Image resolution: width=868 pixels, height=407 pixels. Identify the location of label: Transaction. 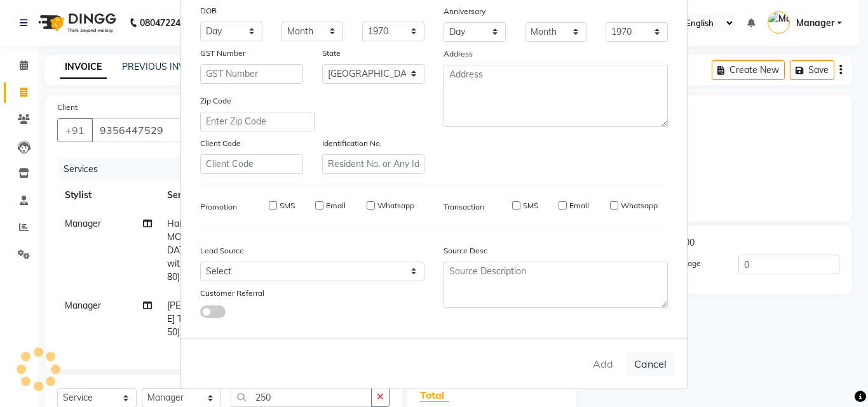
(464, 207).